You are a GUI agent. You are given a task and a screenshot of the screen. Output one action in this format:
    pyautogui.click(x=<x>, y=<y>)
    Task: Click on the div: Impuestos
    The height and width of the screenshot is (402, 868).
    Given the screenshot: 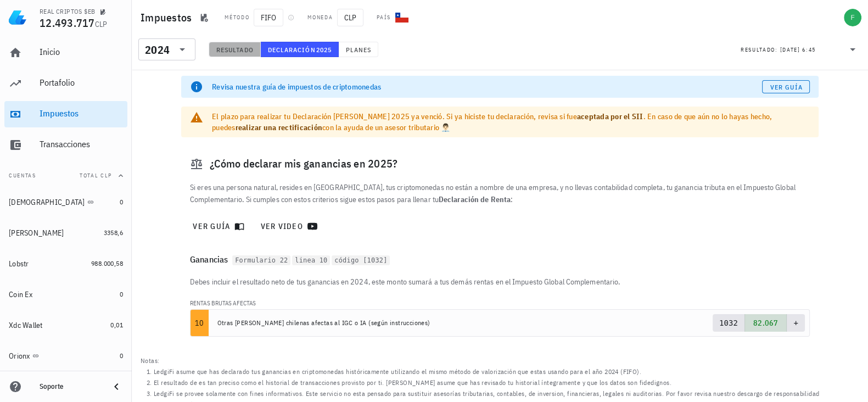 What is the action you would take?
    pyautogui.click(x=81, y=113)
    